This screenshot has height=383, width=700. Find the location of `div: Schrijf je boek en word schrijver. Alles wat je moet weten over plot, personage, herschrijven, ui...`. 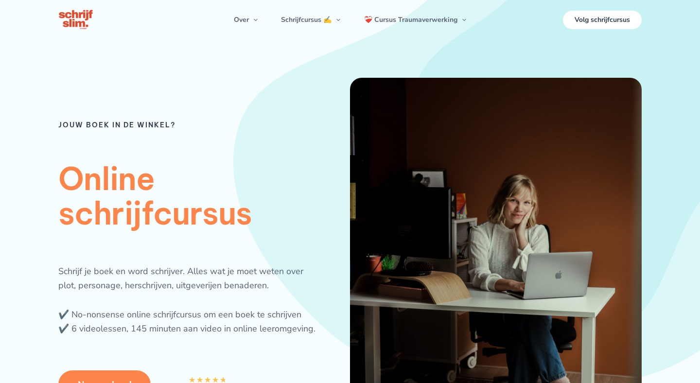

div: Schrijf je boek en word schrijver. Alles wat je moet weten over plot, personage, herschrijven, ui... is located at coordinates (189, 279).